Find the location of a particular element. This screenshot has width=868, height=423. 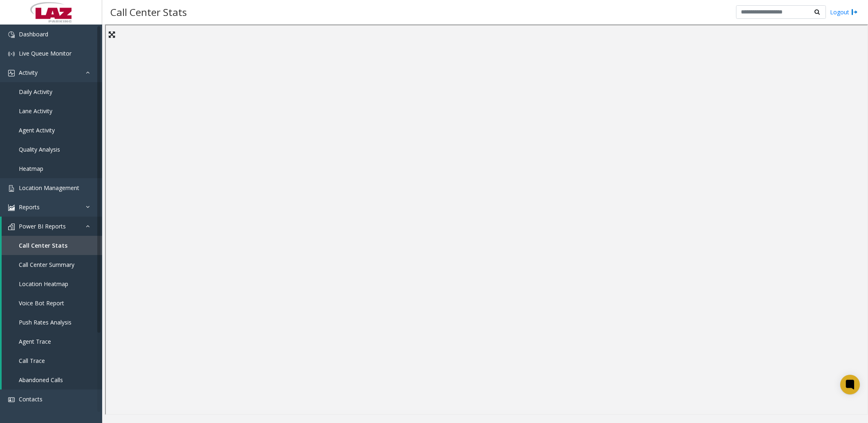

span: Reports is located at coordinates (29, 207).